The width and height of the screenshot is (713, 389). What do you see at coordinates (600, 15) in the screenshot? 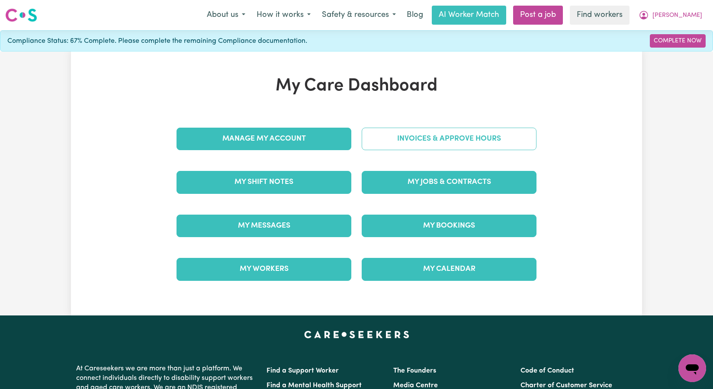
I see `a: Find workers` at bounding box center [600, 15].